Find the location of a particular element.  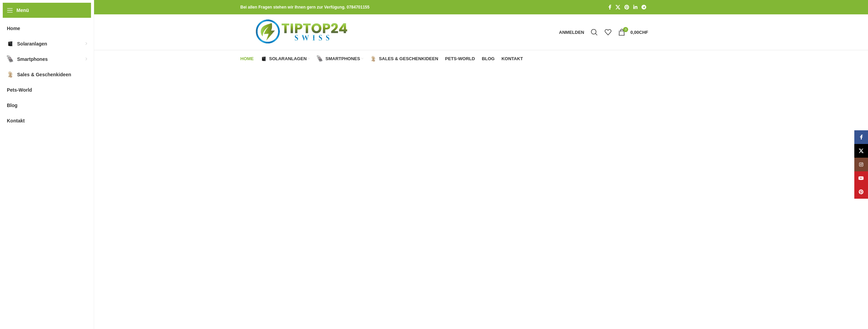

span: 0 is located at coordinates (626, 29).